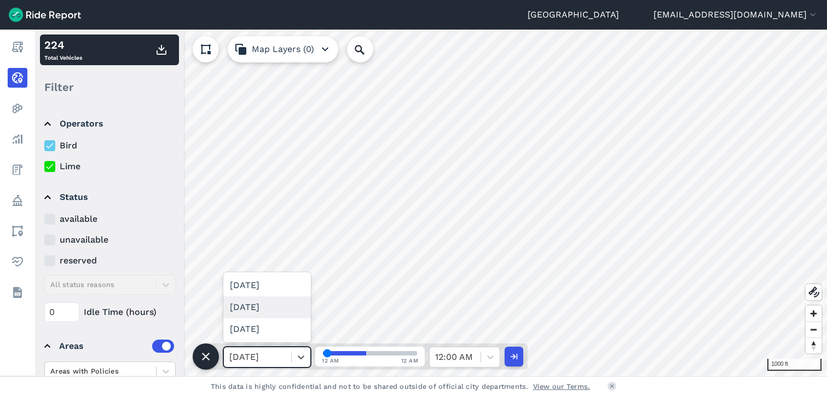 The height and width of the screenshot is (396, 827). What do you see at coordinates (283, 49) in the screenshot?
I see `button: Map Layers (0)` at bounding box center [283, 49].